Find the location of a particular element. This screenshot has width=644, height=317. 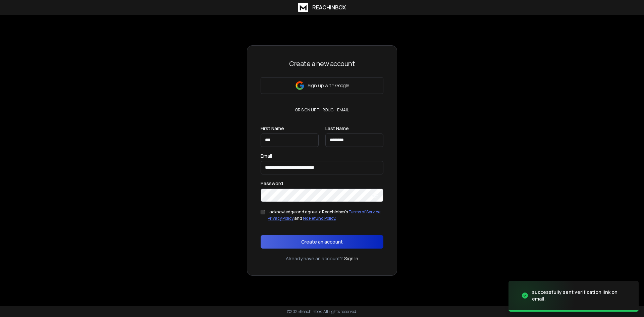

span: Terms of Service is located at coordinates (364, 212).